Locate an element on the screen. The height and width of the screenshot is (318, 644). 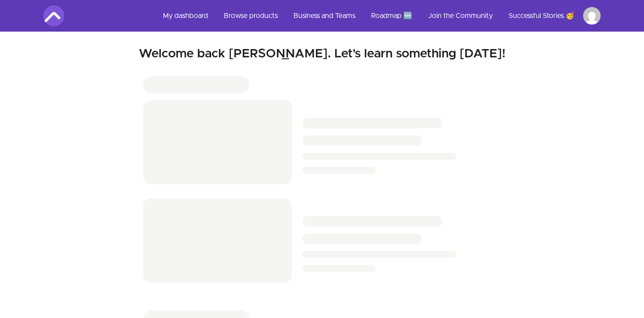
a: Roadmap 🆕 is located at coordinates (392, 15).